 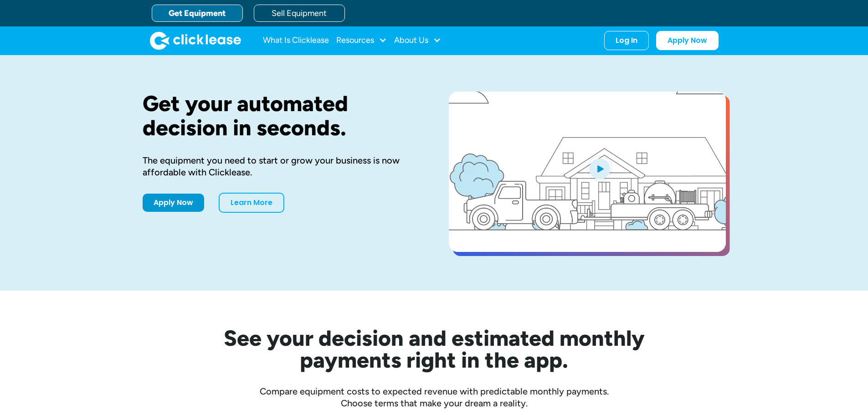 What do you see at coordinates (251, 203) in the screenshot?
I see `a: Learn More` at bounding box center [251, 203].